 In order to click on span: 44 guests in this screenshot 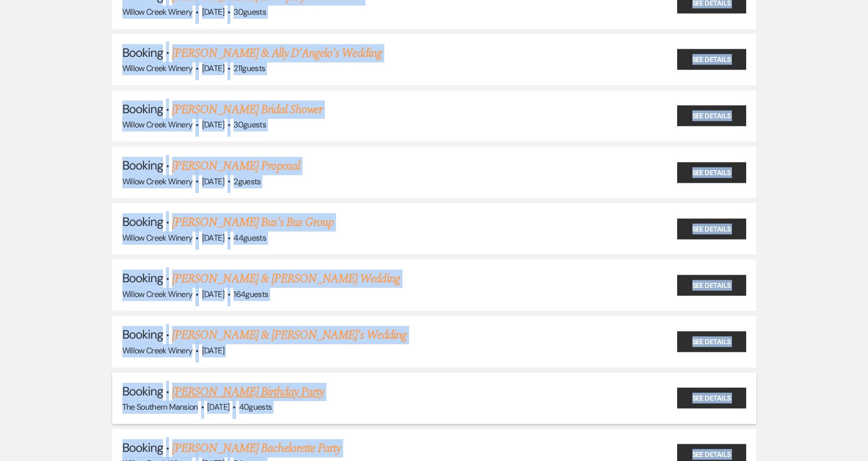, I will do `click(250, 237)`.